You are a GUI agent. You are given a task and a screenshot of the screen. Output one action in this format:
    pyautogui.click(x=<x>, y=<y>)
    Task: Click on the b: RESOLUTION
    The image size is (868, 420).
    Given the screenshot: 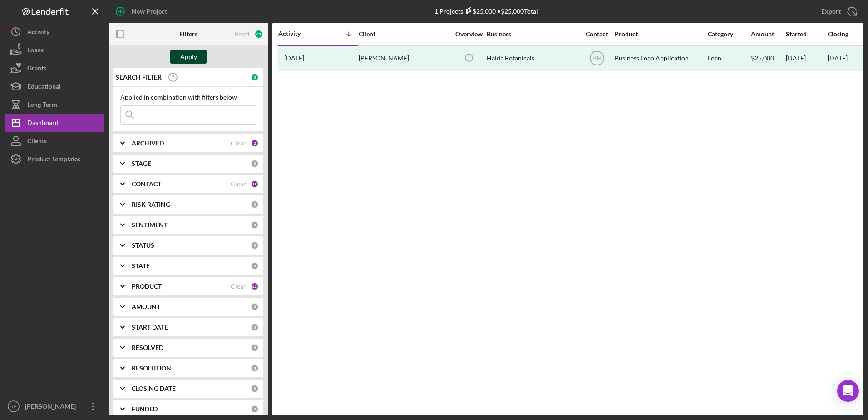 What is the action you would take?
    pyautogui.click(x=151, y=368)
    